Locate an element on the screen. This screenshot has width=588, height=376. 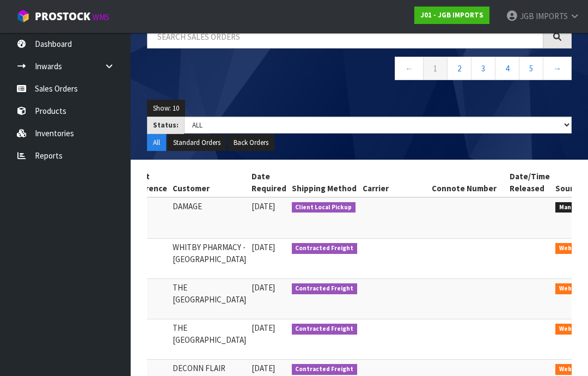
th: Carrier is located at coordinates (394, 183).